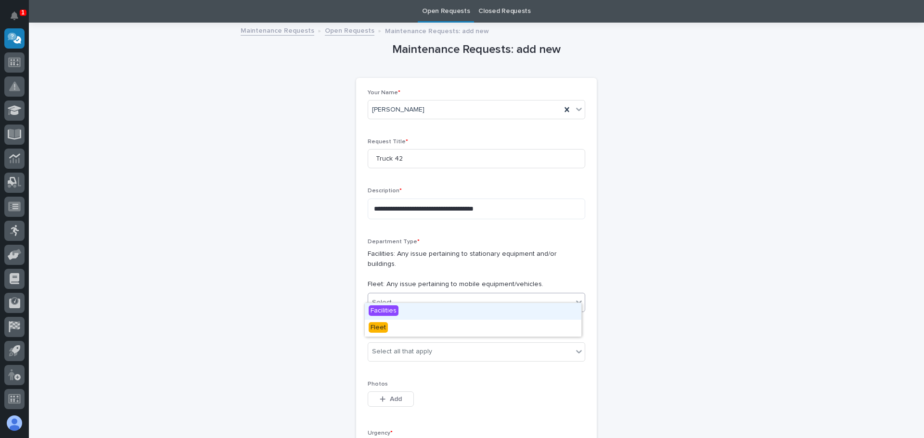 The width and height of the screenshot is (924, 438). What do you see at coordinates (384, 303) in the screenshot?
I see `div: Select...` at bounding box center [384, 303].